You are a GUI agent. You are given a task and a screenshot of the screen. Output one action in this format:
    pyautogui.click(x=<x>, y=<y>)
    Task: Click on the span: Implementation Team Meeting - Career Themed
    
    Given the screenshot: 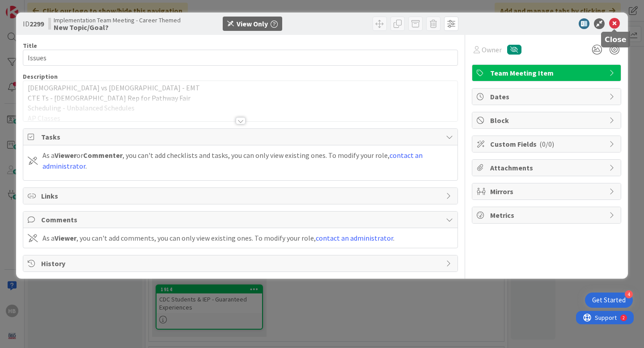 What is the action you would take?
    pyautogui.click(x=117, y=20)
    